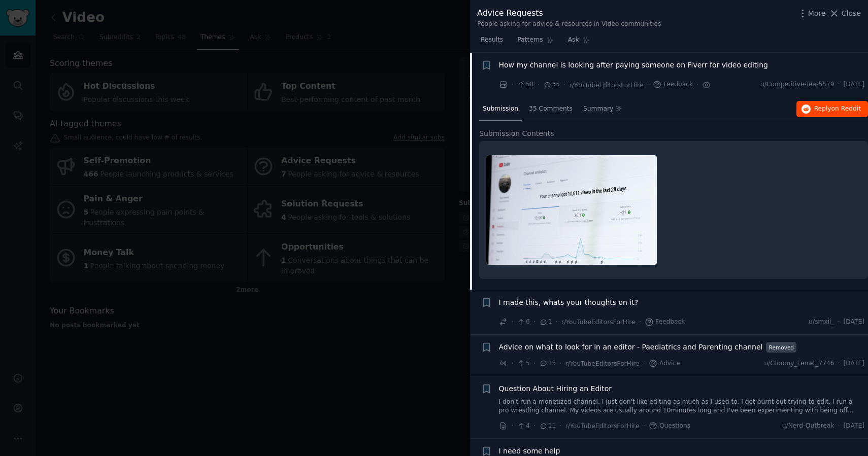 The width and height of the screenshot is (868, 456). Describe the element at coordinates (832, 109) in the screenshot. I see `button: Replyon Reddit` at that location.